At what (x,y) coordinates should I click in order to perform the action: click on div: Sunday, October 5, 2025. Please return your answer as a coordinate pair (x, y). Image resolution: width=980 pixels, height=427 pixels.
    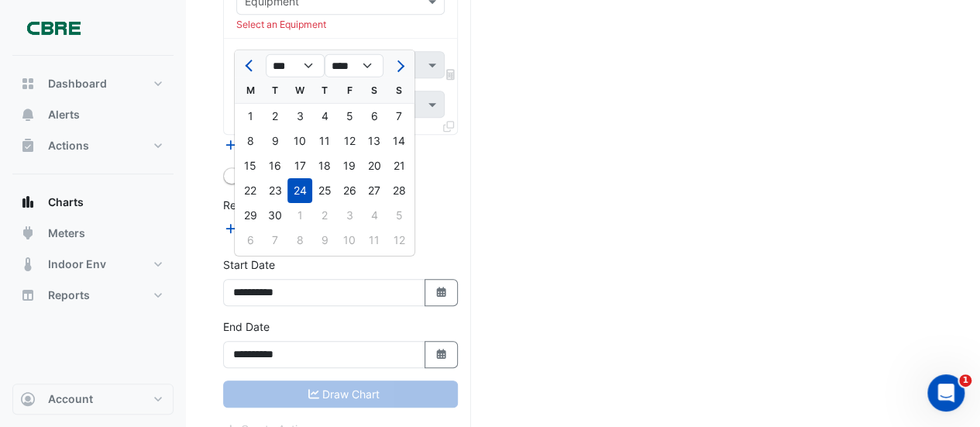
    Looking at the image, I should click on (399, 215).